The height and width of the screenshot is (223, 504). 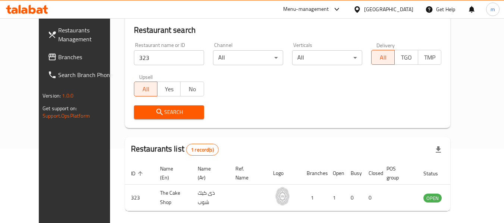 What do you see at coordinates (60, 109) in the screenshot?
I see `span: Get support on:` at bounding box center [60, 109].